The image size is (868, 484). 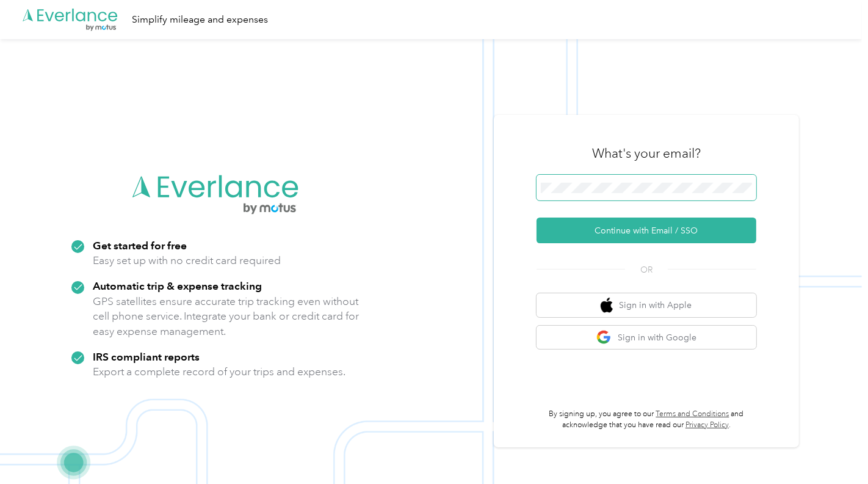 I want to click on button: apple logoSign in with Apple, so click(x=647, y=305).